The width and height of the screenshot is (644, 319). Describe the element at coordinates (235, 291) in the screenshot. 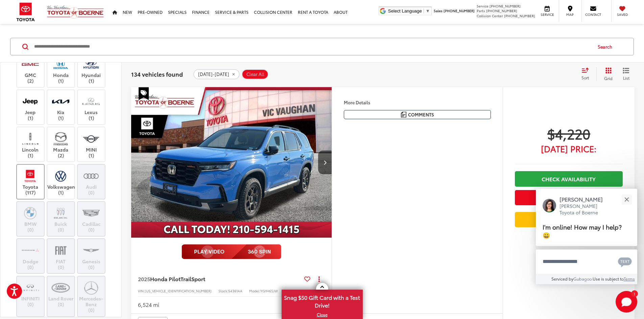

I see `span: 54361AA` at that location.